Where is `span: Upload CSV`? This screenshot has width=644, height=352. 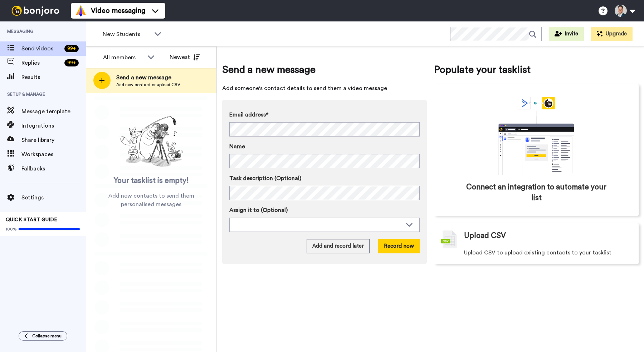
span: Upload CSV is located at coordinates (485, 236).